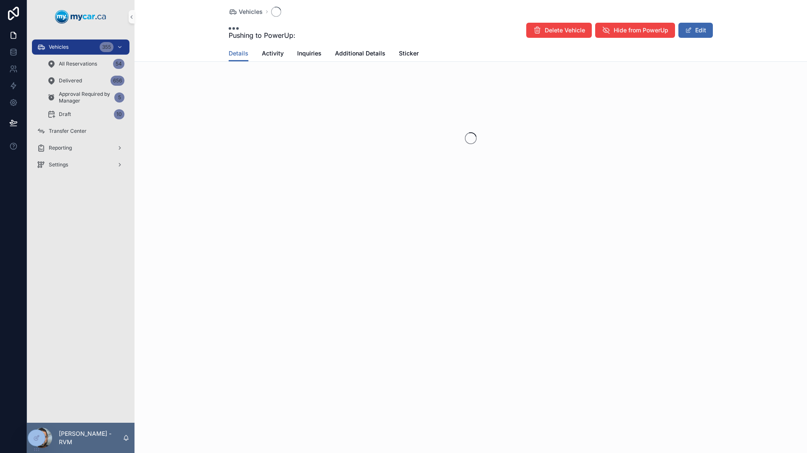 The height and width of the screenshot is (453, 807). What do you see at coordinates (81, 165) in the screenshot?
I see `a: Settings` at bounding box center [81, 165].